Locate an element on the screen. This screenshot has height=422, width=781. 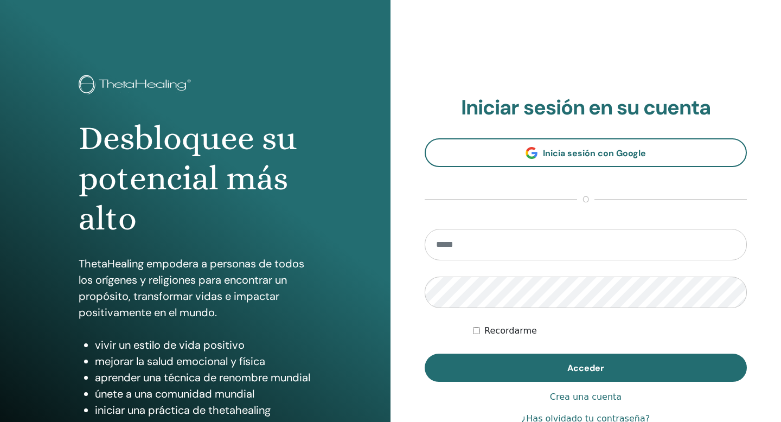
label: Recordarme is located at coordinates (511, 331).